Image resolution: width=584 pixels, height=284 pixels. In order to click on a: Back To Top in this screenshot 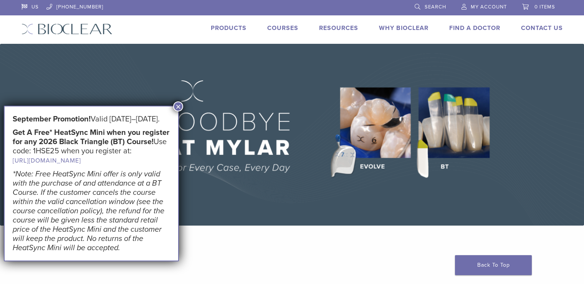, I will do `click(494, 265)`.